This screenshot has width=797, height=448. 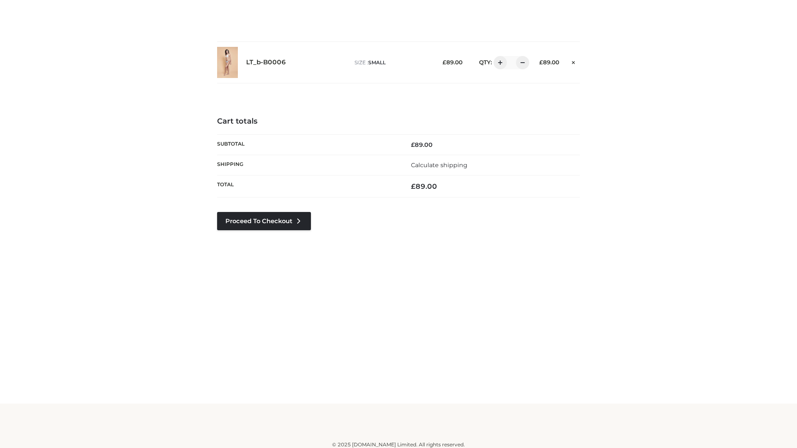 I want to click on h4: Cart totals, so click(x=399, y=122).